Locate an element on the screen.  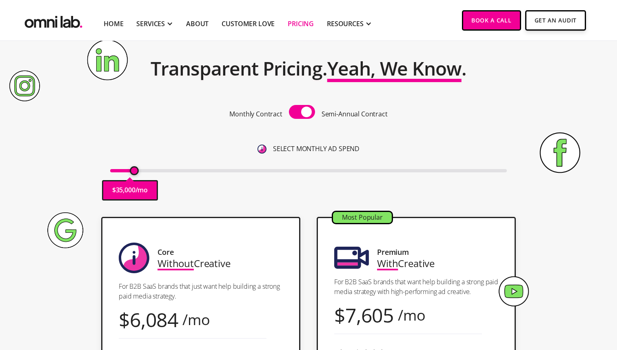
div: Core is located at coordinates (165, 252).